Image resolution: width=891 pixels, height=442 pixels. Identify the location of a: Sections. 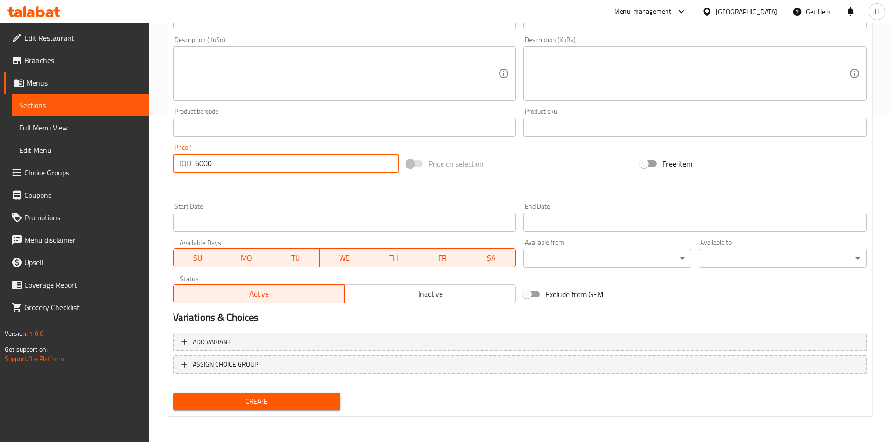
(80, 105).